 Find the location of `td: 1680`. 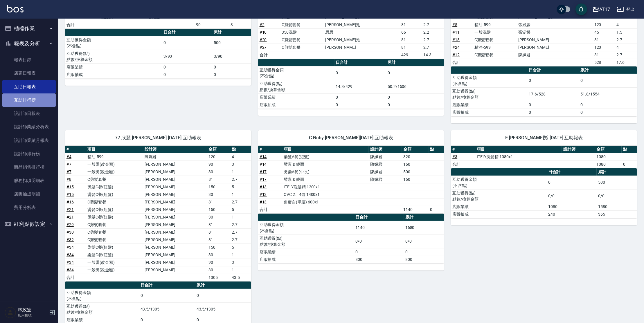

td: 1680 is located at coordinates (424, 228).